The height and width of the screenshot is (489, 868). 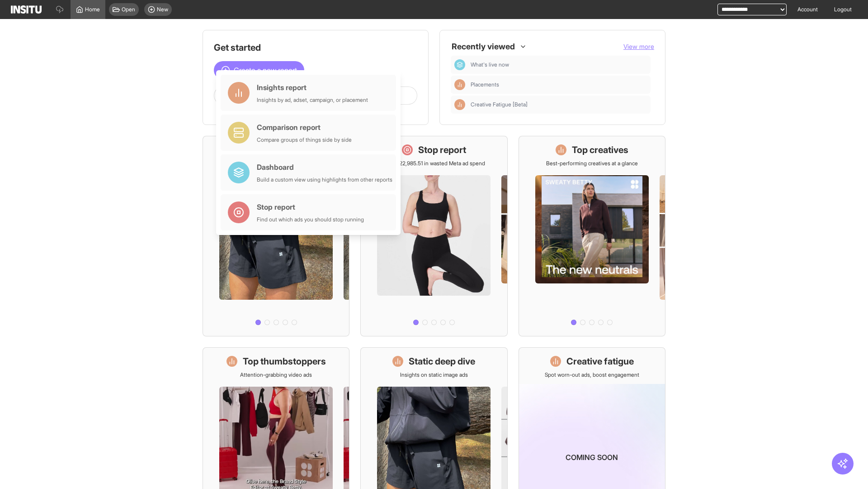 I want to click on p: Best-performing creatives at a glance, so click(x=592, y=163).